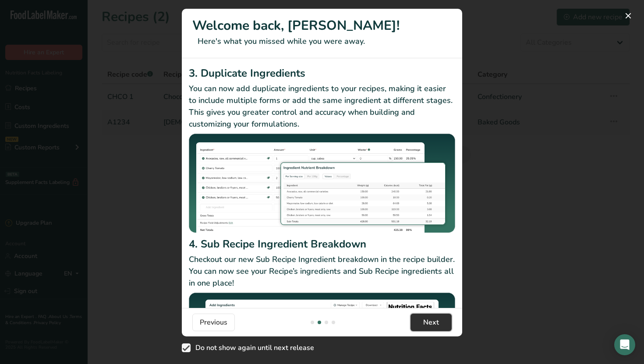 This screenshot has height=364, width=644. What do you see at coordinates (322, 183) in the screenshot?
I see `img: Duplicate Ingredients` at bounding box center [322, 183].